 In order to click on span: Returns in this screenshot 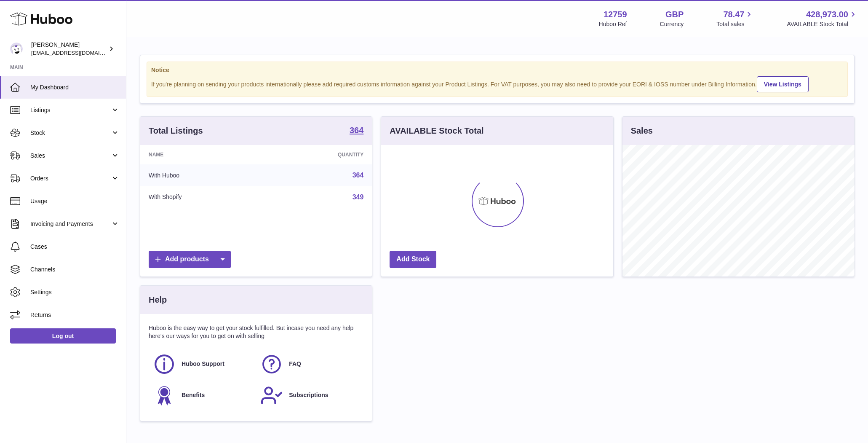, I will do `click(75, 315)`.